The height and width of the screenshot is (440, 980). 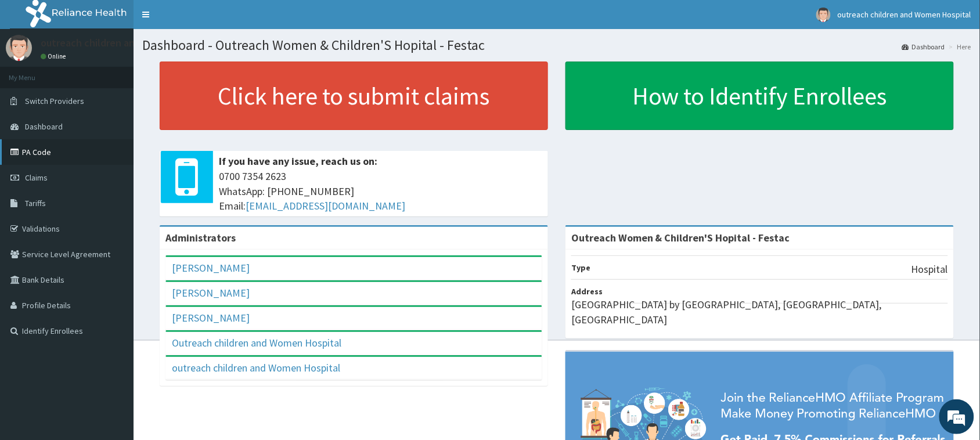 I want to click on p: outreach children and Women Hospital, so click(x=129, y=43).